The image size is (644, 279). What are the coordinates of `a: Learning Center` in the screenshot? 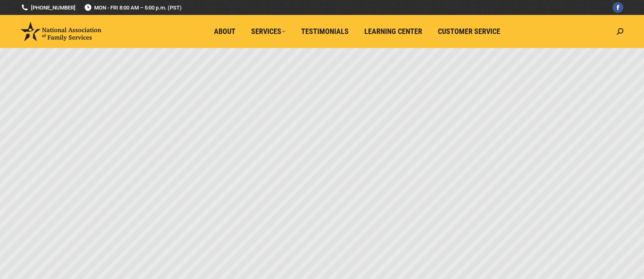 It's located at (393, 32).